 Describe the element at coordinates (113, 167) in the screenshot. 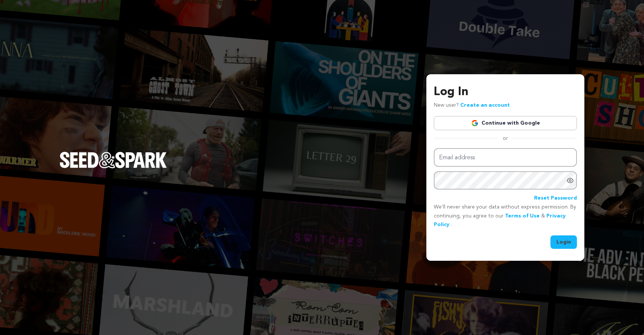

I see `a: Seed&Spark Homepage` at that location.